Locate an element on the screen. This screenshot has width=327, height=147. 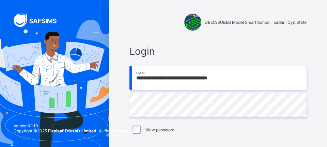
span: Copyright © 2025 All rights reserved. is located at coordinates (74, 131).